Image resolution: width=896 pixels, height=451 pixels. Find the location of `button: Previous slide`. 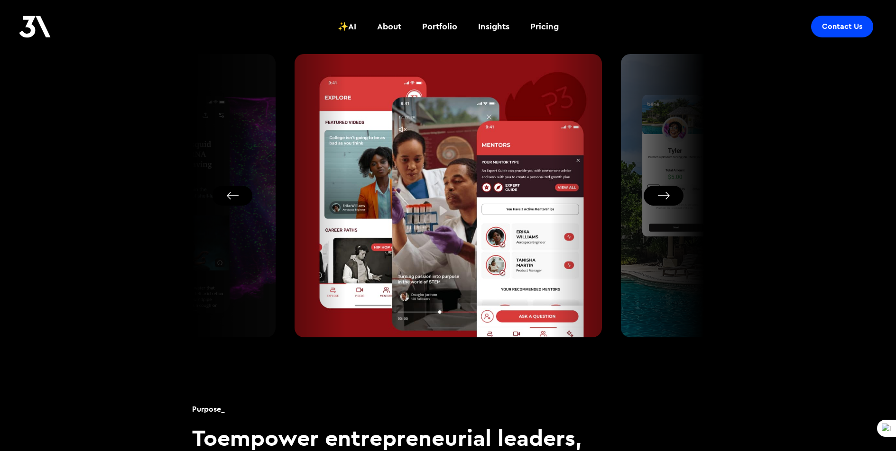

button: Previous slide is located at coordinates (232, 196).